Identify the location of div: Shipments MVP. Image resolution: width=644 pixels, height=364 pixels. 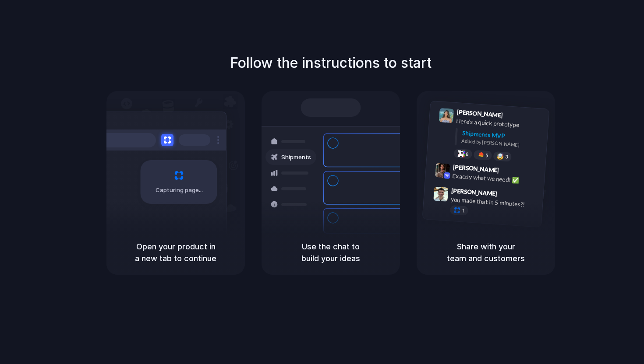
(502, 135).